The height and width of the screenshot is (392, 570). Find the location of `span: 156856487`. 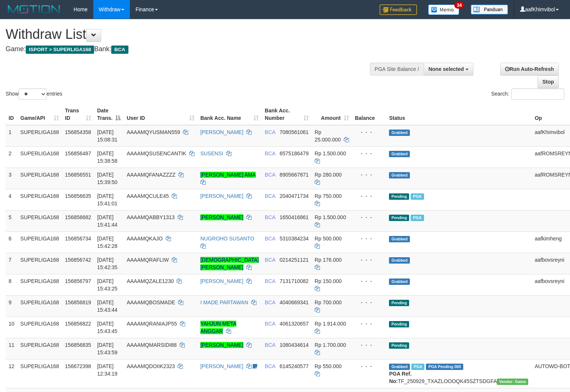

span: 156856487 is located at coordinates (78, 154).